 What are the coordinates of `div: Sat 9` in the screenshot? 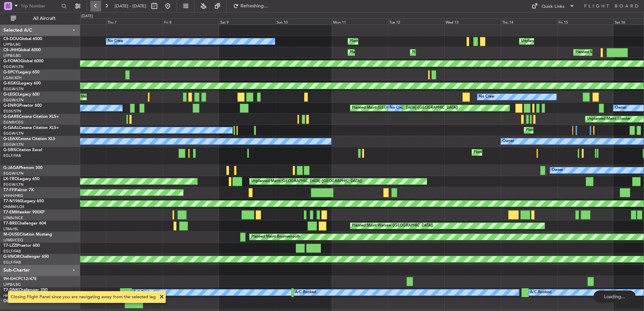 It's located at (247, 22).